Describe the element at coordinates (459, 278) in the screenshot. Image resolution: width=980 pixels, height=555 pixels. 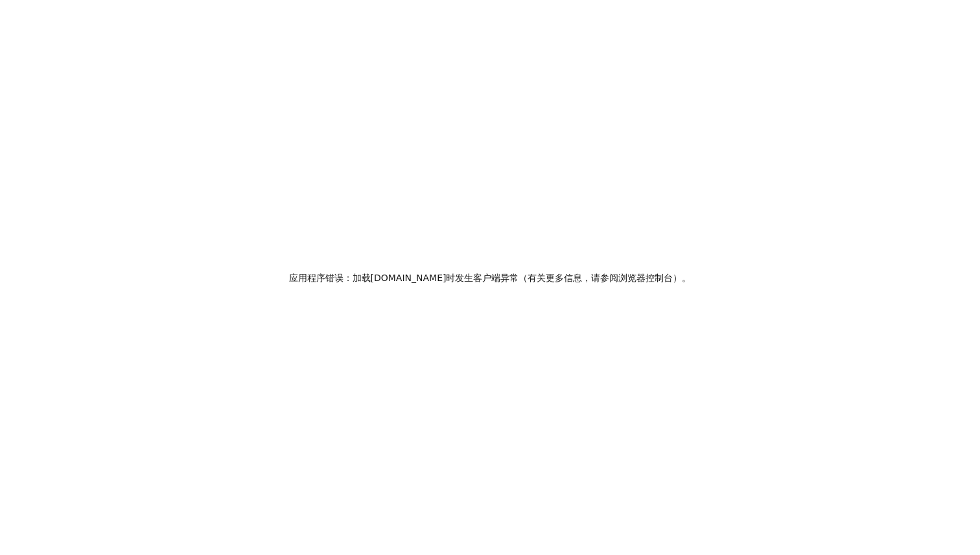
I see `font: 时发生` at that location.